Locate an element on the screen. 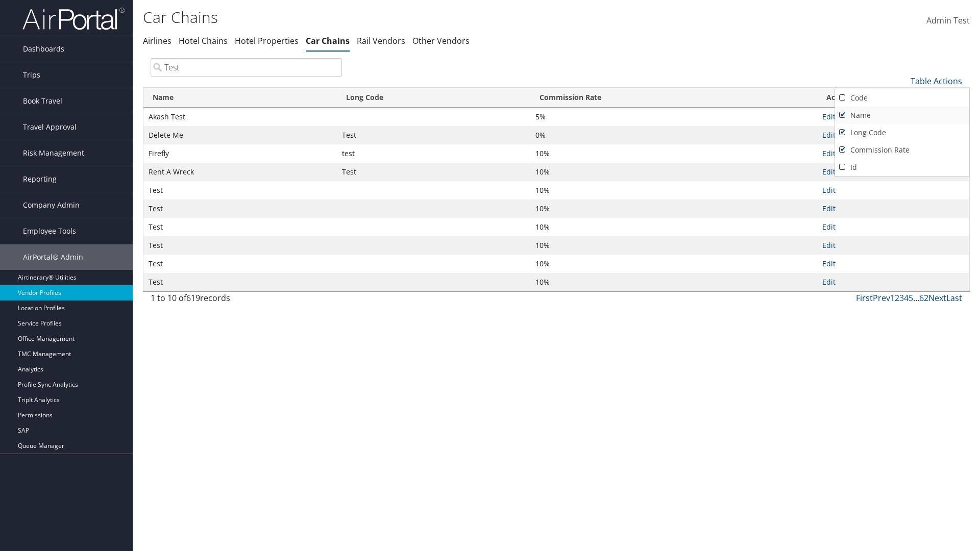  a: Long Code is located at coordinates (902, 133).